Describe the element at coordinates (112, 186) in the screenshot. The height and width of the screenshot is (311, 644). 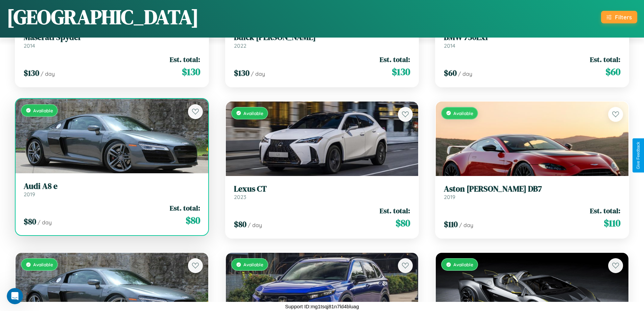
I see `h3: Audi A8 e` at that location.